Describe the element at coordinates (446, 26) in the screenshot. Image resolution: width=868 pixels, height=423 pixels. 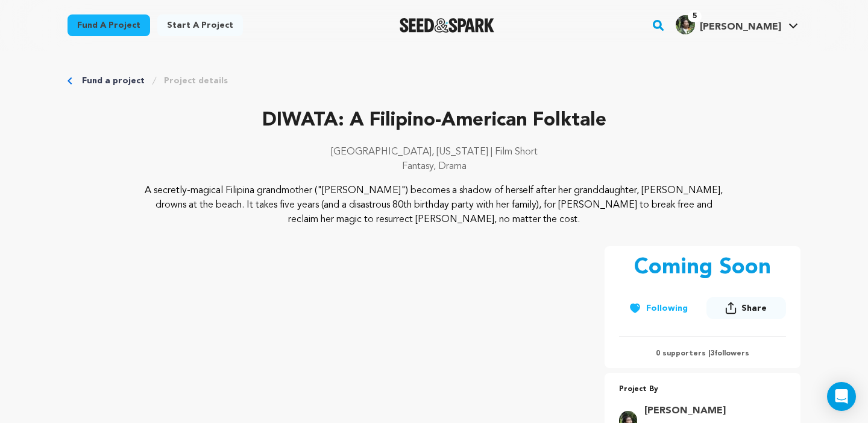
I see `img: Seed&Spark Logo Dark Mode` at that location.